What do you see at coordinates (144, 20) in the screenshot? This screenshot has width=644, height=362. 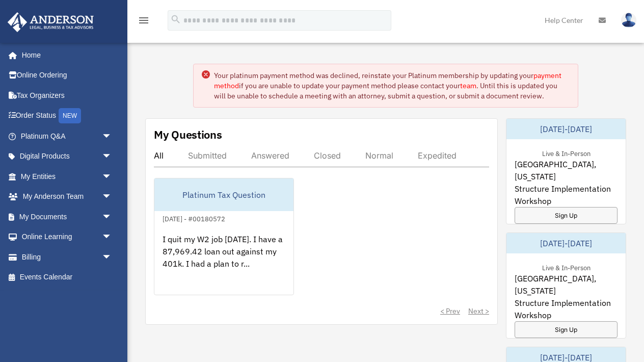 I see `i: menu` at bounding box center [144, 20].